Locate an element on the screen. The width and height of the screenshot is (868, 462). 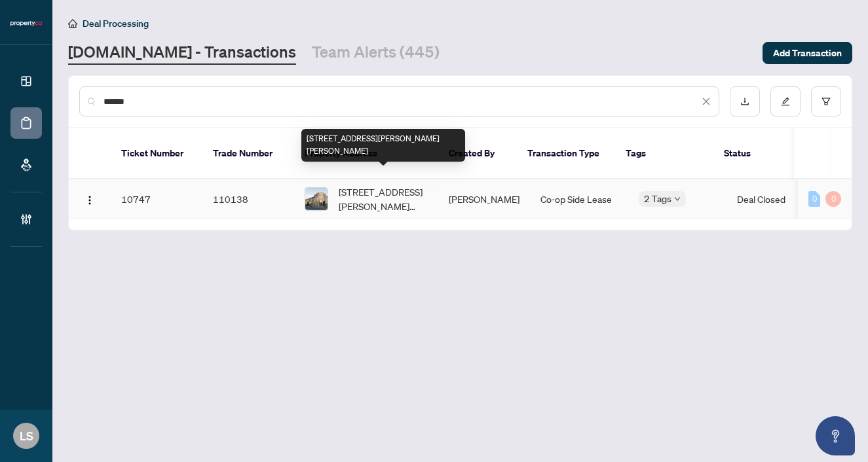
img: thumbnail-img is located at coordinates (316, 199).